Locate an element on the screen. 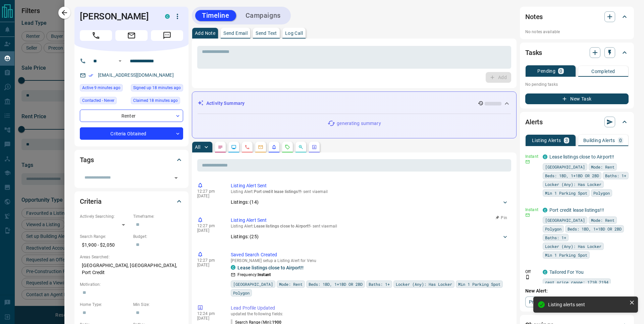  div: Listings: (14) is located at coordinates (370, 202).